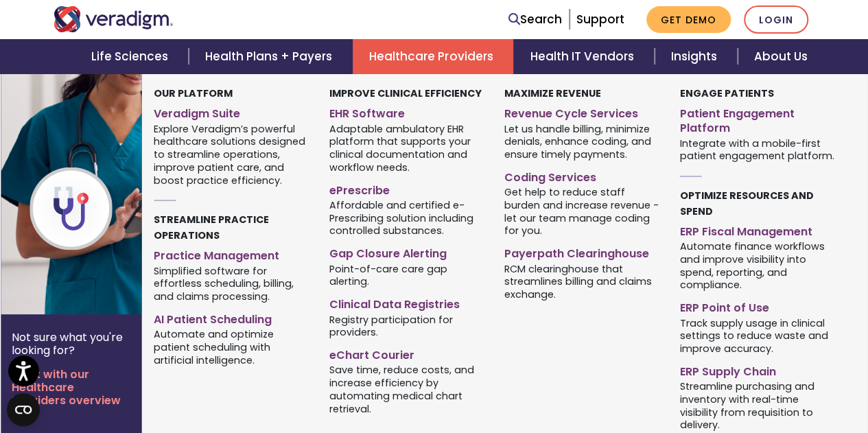  I want to click on strong: Maximize Revenue, so click(552, 93).